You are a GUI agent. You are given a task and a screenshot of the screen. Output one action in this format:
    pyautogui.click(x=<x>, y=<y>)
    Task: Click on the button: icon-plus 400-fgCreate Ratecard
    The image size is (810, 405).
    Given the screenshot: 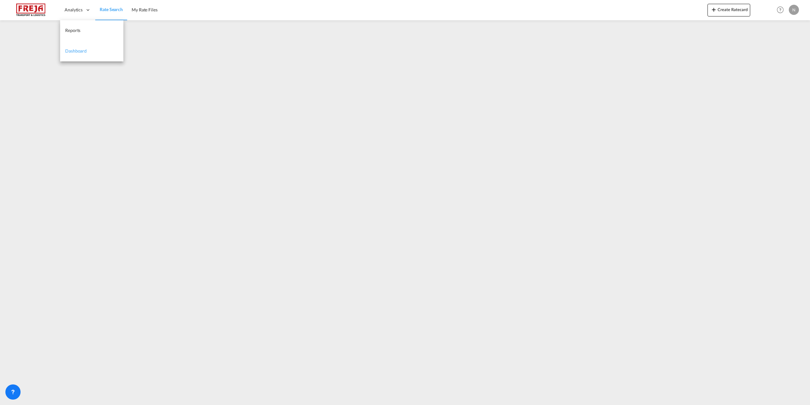 What is the action you would take?
    pyautogui.click(x=729, y=10)
    